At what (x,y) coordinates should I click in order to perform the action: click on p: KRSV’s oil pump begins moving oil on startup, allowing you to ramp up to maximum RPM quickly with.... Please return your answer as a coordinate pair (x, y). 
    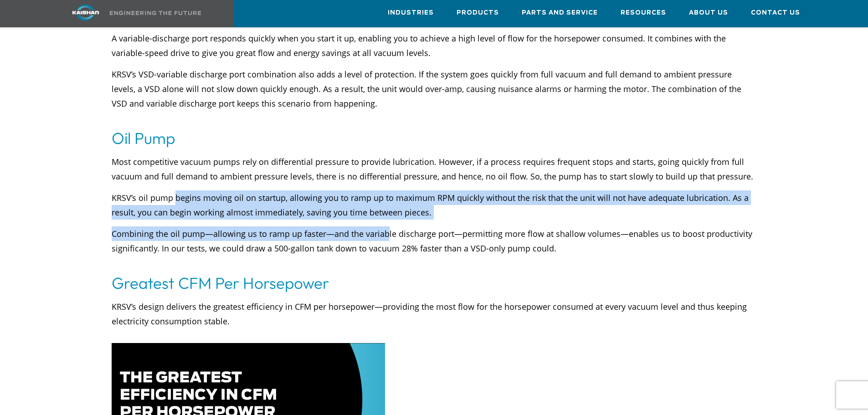
    Looking at the image, I should click on (434, 205).